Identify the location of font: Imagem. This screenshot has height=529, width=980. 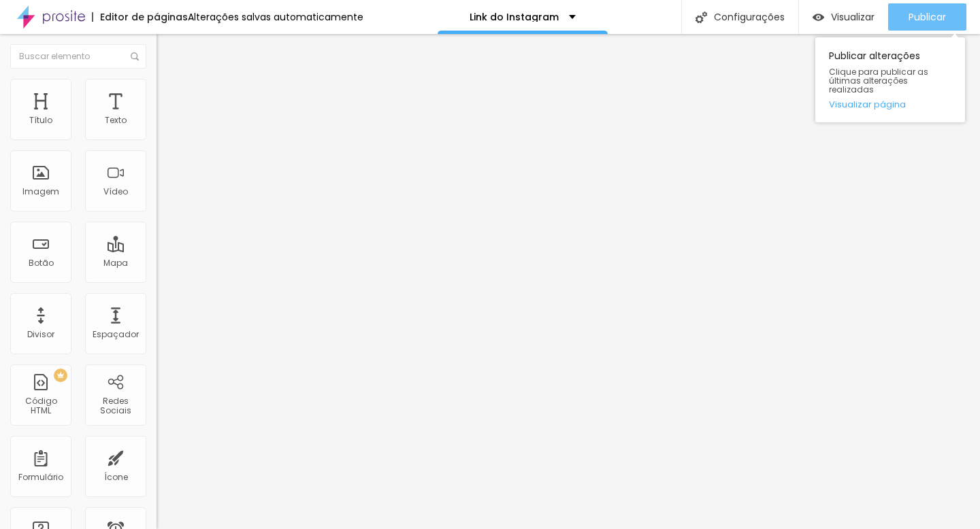
(41, 191).